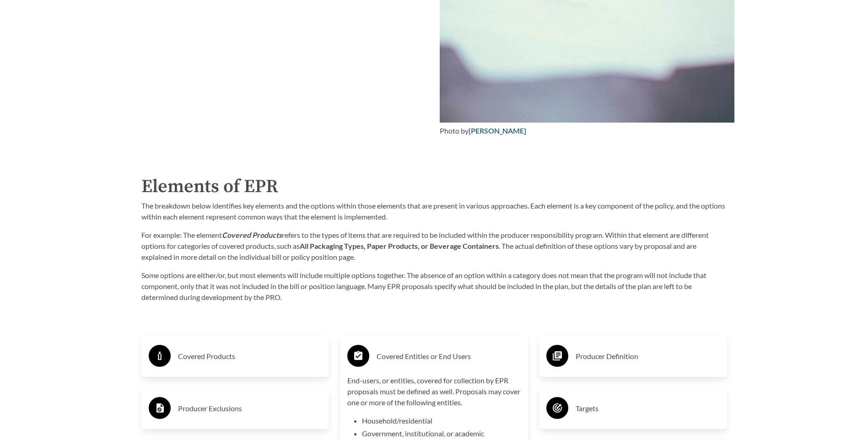 This screenshot has width=868, height=440. I want to click on h3: Targets, so click(647, 408).